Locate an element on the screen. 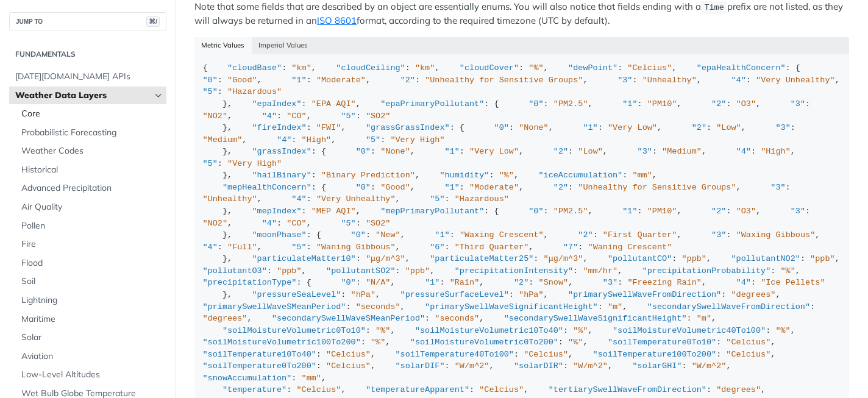 This screenshot has width=868, height=398. span: "Waxing Gibbous" is located at coordinates (776, 234).